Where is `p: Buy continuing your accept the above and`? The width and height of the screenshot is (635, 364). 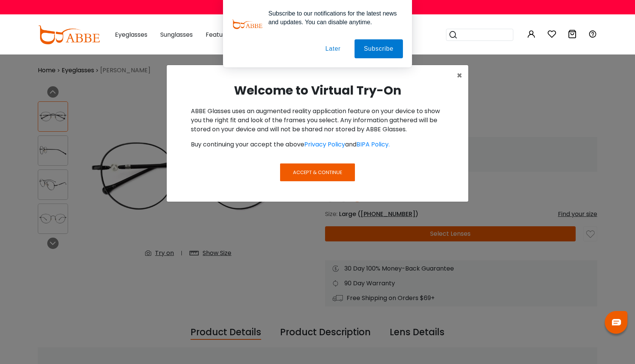 p: Buy continuing your accept the above and is located at coordinates (318, 144).